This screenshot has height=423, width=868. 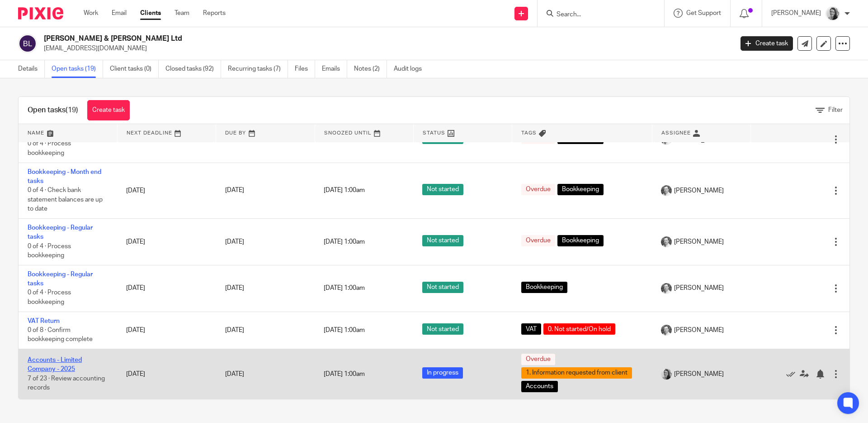 I want to click on h1: Open tasks, so click(x=53, y=110).